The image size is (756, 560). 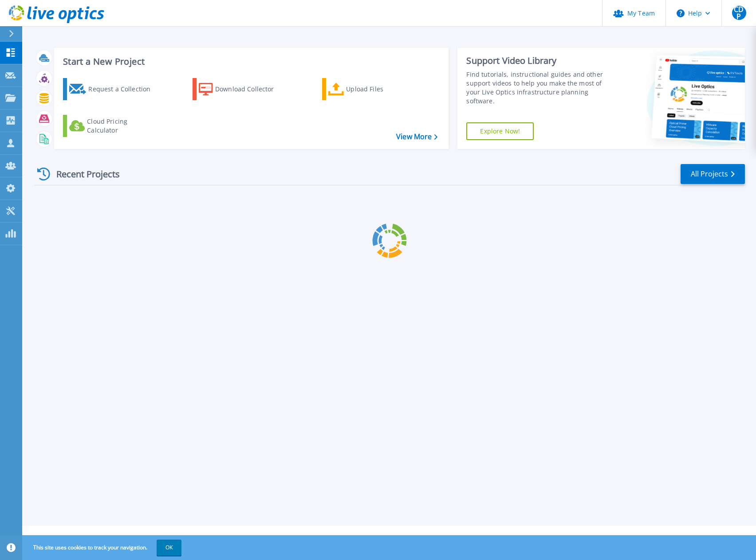 I want to click on a: All Projects, so click(x=712, y=174).